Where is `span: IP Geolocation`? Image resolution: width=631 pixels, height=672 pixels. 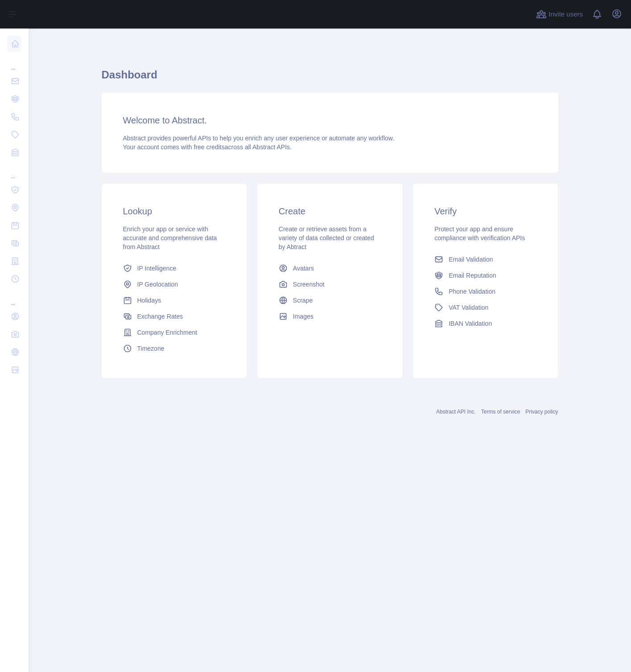
span: IP Geolocation is located at coordinates (158, 284).